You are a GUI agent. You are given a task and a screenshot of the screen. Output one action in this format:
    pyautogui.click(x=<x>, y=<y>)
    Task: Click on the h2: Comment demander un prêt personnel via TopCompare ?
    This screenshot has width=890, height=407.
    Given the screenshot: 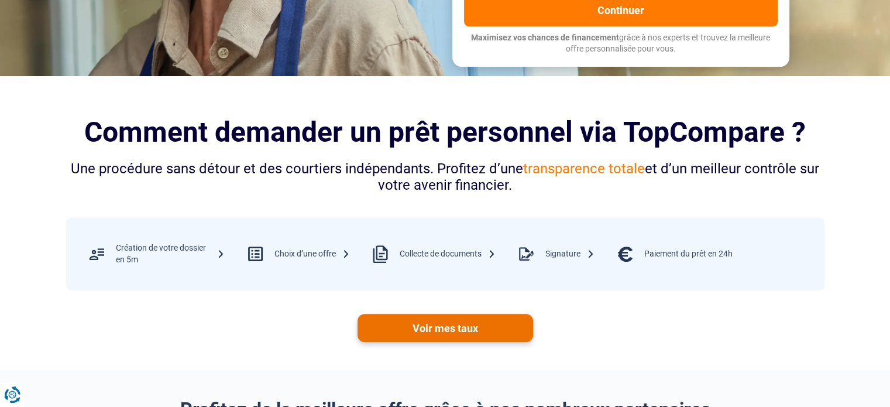 What is the action you would take?
    pyautogui.click(x=445, y=132)
    